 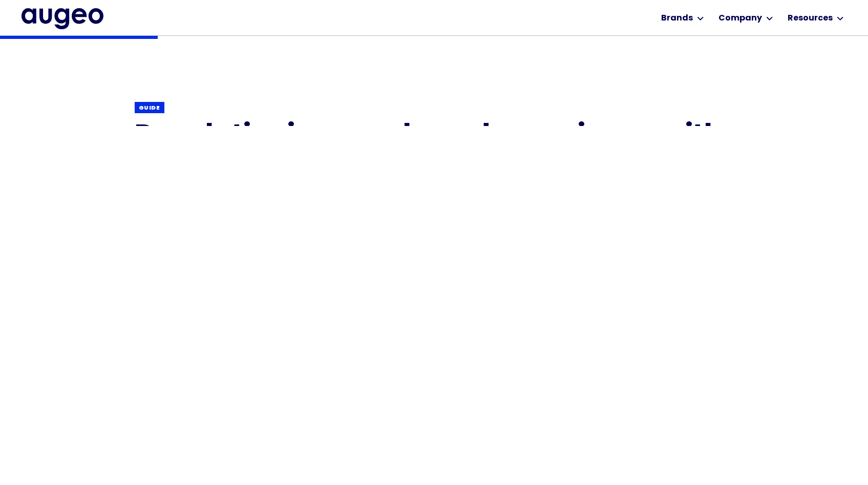 What do you see at coordinates (739, 19) in the screenshot?
I see `div: Company` at bounding box center [739, 19].